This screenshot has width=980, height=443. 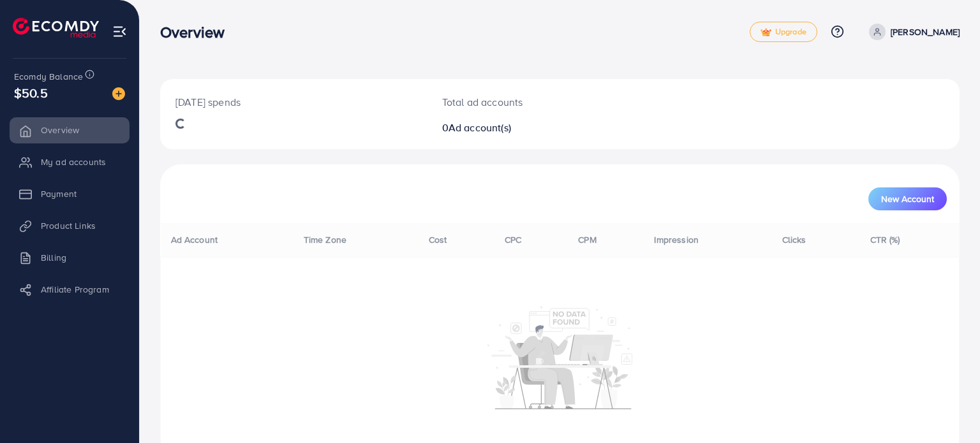 What do you see at coordinates (526, 128) in the screenshot?
I see `h2: 0` at bounding box center [526, 128].